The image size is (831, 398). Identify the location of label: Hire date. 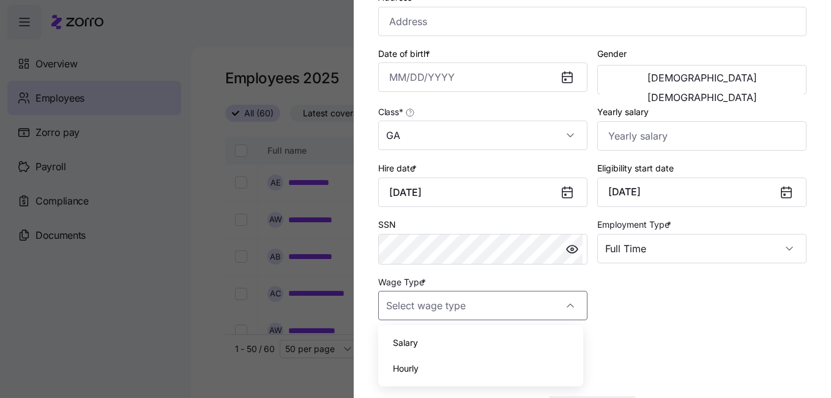
(399, 168).